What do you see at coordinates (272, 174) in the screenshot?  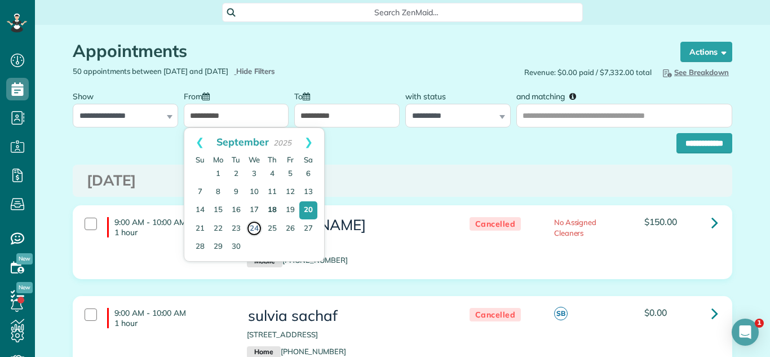 I see `a: 4` at bounding box center [272, 174].